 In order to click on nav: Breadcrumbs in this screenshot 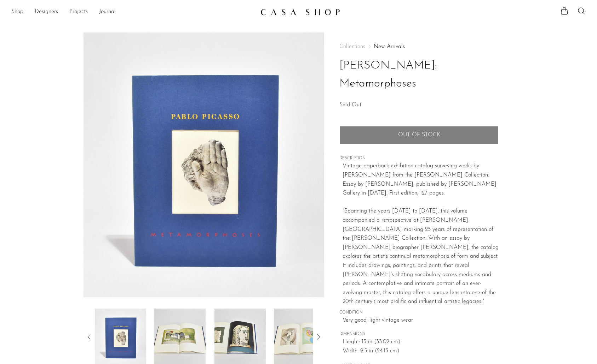, I will do `click(419, 46)`.